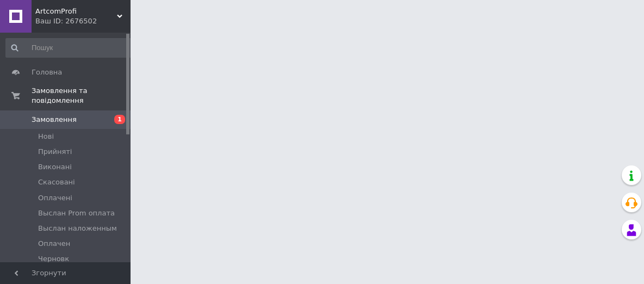 Image resolution: width=644 pixels, height=284 pixels. I want to click on span: Прийняті, so click(55, 152).